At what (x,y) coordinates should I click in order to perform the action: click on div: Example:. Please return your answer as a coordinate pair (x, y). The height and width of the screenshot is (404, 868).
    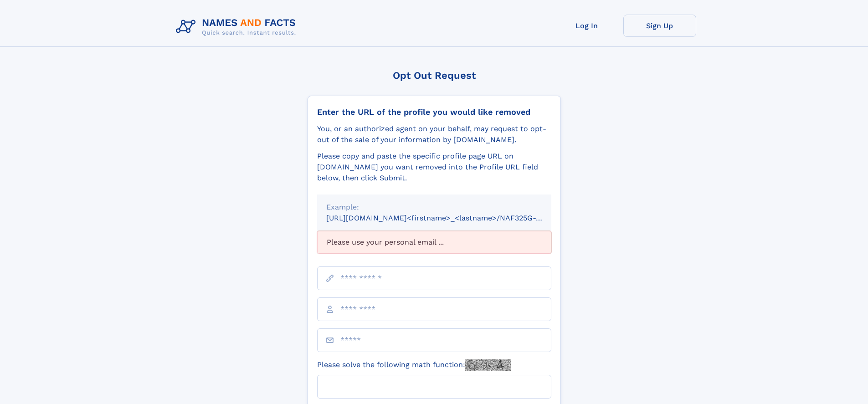
    Looking at the image, I should click on (434, 208).